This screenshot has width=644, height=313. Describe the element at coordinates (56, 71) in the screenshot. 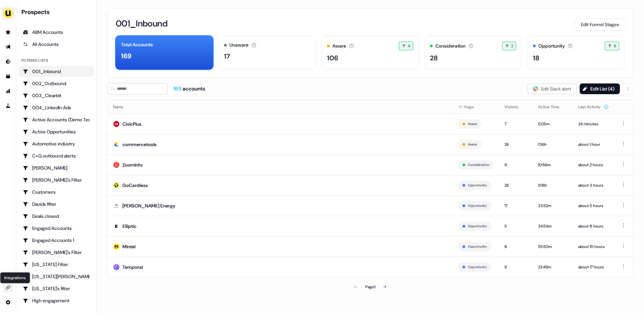

I see `a: Go to 001_Inbound` at that location.